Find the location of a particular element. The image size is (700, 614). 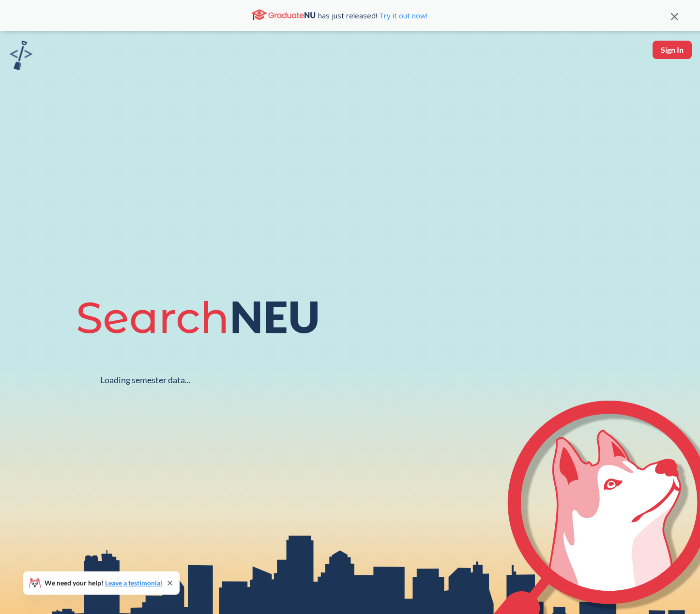

span: has just released! is located at coordinates (373, 15).